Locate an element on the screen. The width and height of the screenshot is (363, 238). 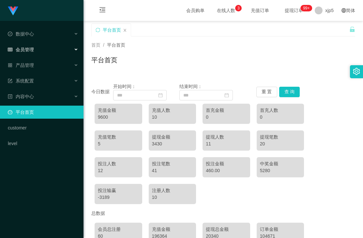
i: 图标: sync is located at coordinates (98, 30).